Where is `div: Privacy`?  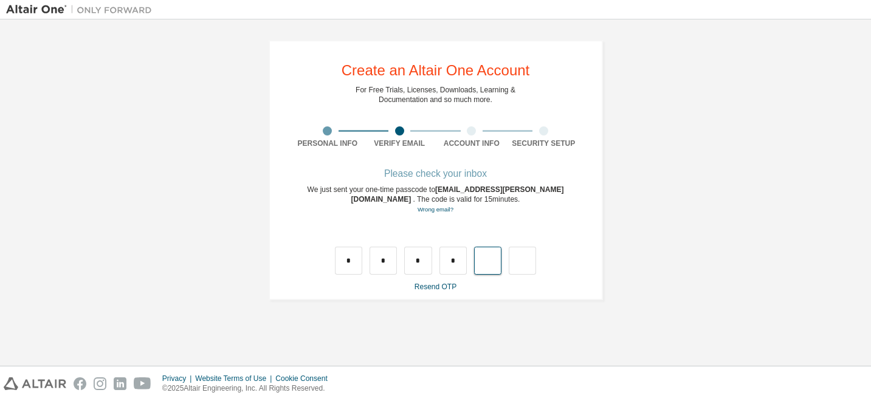
div: Privacy is located at coordinates (179, 379).